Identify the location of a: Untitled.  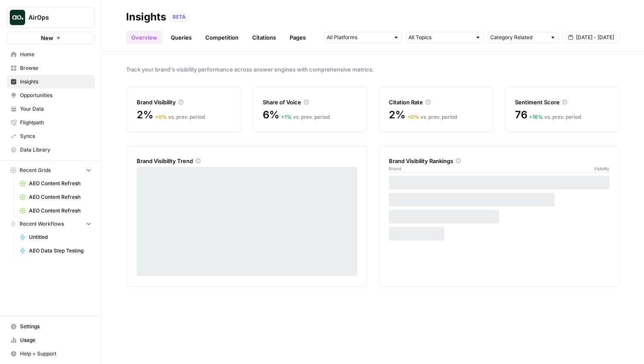
(55, 237).